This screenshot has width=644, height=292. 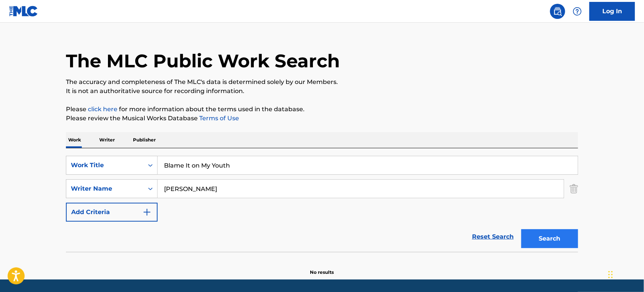 What do you see at coordinates (611, 275) in the screenshot?
I see `div: Drag` at bounding box center [611, 275].